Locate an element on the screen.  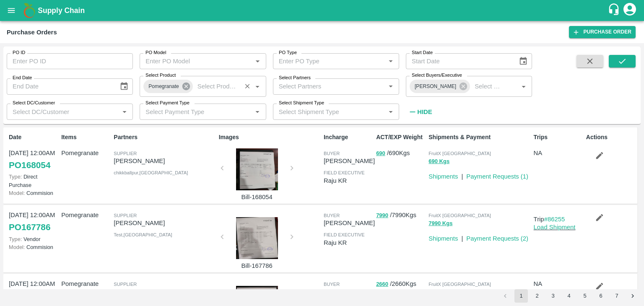
button: 2660 is located at coordinates (382, 284).